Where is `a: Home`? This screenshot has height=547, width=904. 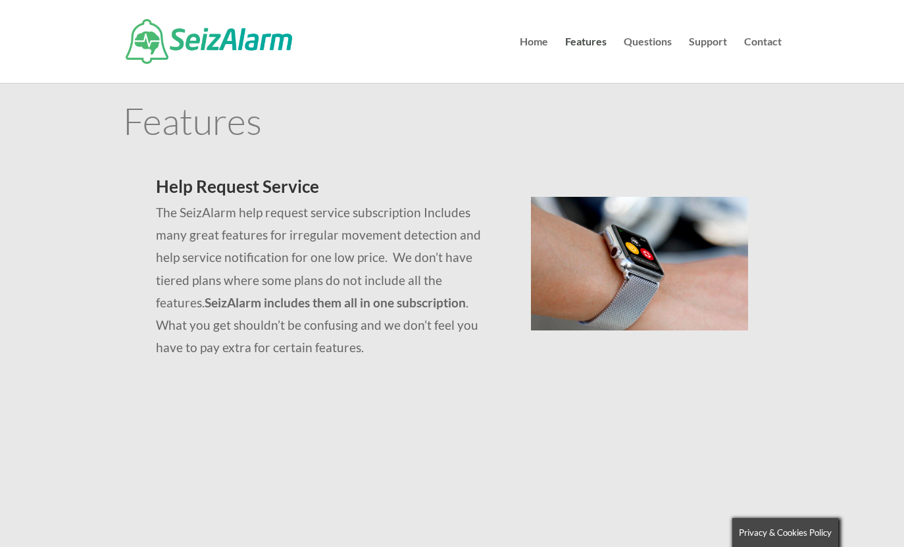 a: Home is located at coordinates (534, 60).